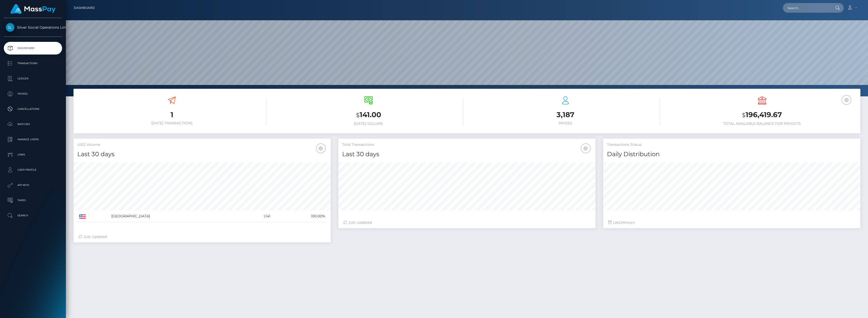  What do you see at coordinates (172, 115) in the screenshot?
I see `h3: 1` at bounding box center [172, 115].